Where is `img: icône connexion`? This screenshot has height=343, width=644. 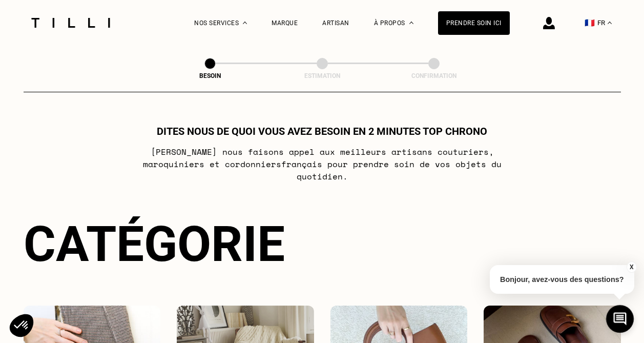 img: icône connexion is located at coordinates (548, 23).